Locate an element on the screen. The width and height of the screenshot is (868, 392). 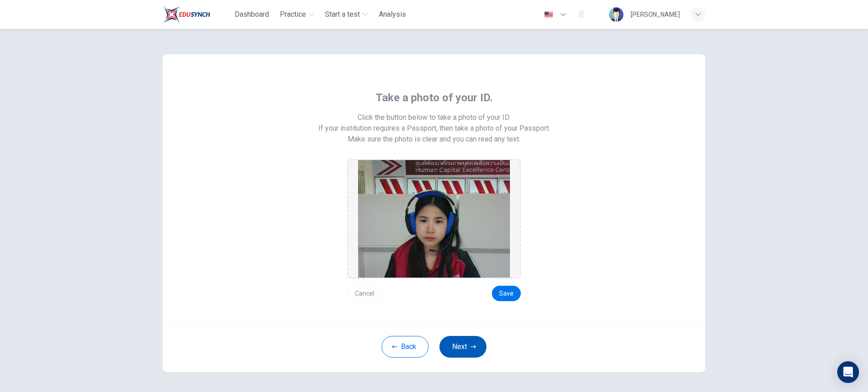
button: Cancel is located at coordinates (365, 293).